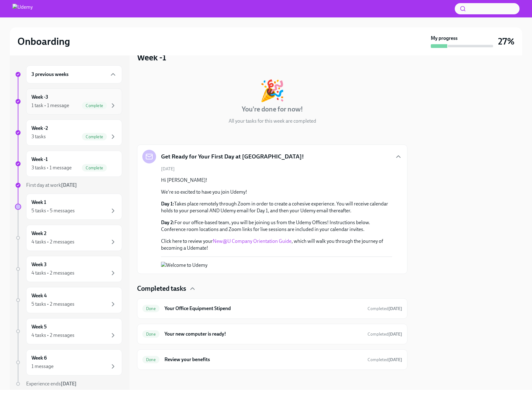  What do you see at coordinates (52, 168) in the screenshot?
I see `div: 3 tasks • 1 message` at bounding box center [52, 168].